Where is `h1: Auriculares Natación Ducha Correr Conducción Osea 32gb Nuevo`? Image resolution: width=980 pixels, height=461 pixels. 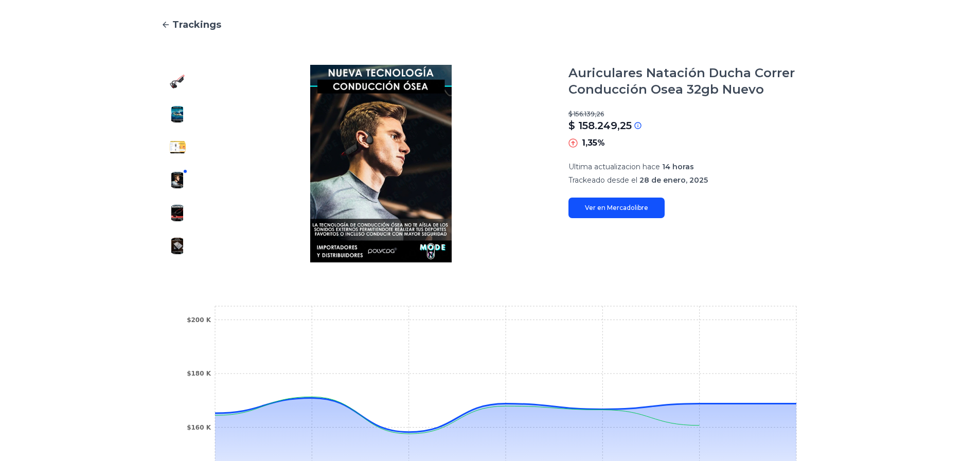
h1: Auriculares Natación Ducha Correr Conducción Osea 32gb Nuevo is located at coordinates (694, 82).